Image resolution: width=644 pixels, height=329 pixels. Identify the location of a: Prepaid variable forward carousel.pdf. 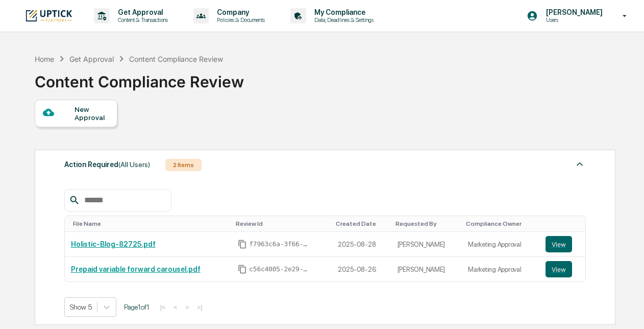
(136, 269).